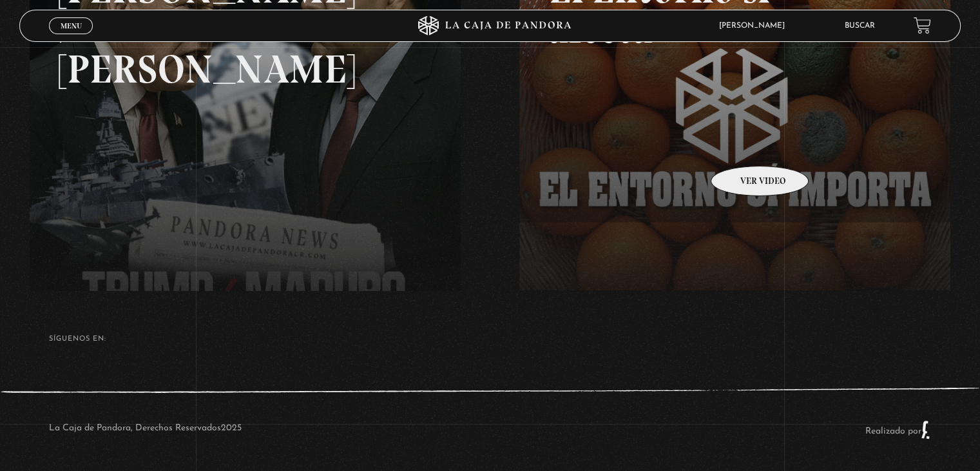 This screenshot has height=471, width=980. What do you see at coordinates (922, 25) in the screenshot?
I see `a: View your shopping cart` at bounding box center [922, 25].